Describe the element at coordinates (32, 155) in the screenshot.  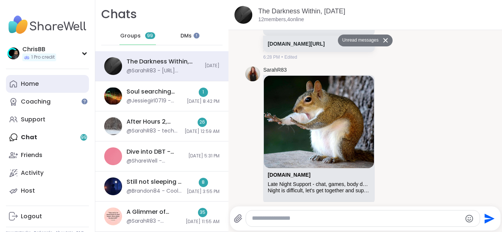
I see `div: Friends` at that location.